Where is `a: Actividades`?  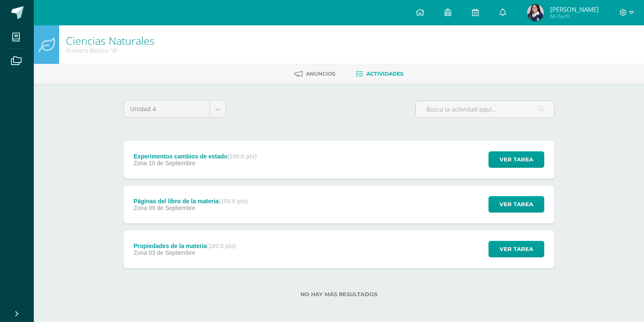 a: Actividades is located at coordinates (379, 74).